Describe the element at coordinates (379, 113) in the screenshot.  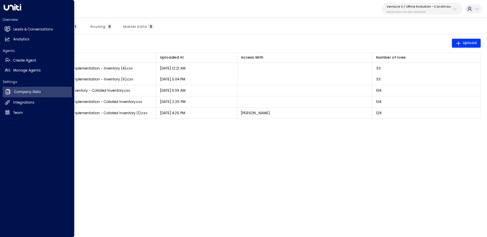
I see `span: 128` at that location.